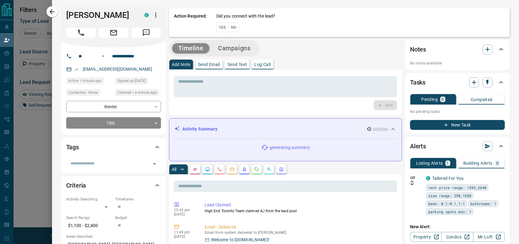 This screenshot has width=519, height=244. Describe the element at coordinates (450, 211) in the screenshot. I see `span: parking spots min: 1` at that location.